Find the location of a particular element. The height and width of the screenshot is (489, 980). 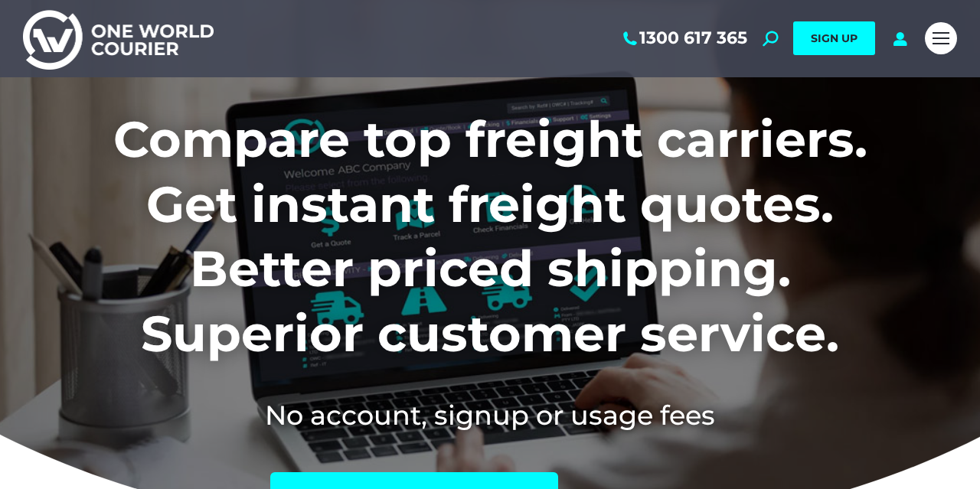

img: One World Courier is located at coordinates (118, 38).